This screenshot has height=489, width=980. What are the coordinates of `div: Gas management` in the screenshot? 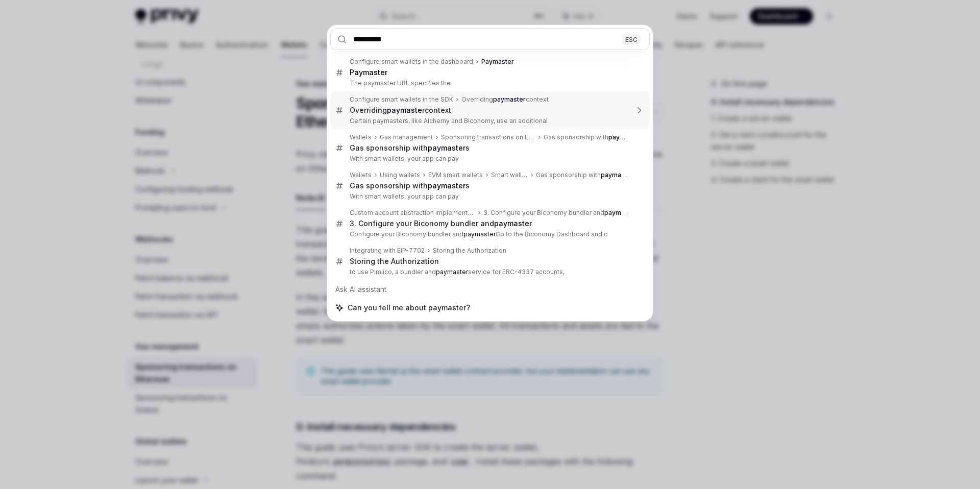 It's located at (406, 137).